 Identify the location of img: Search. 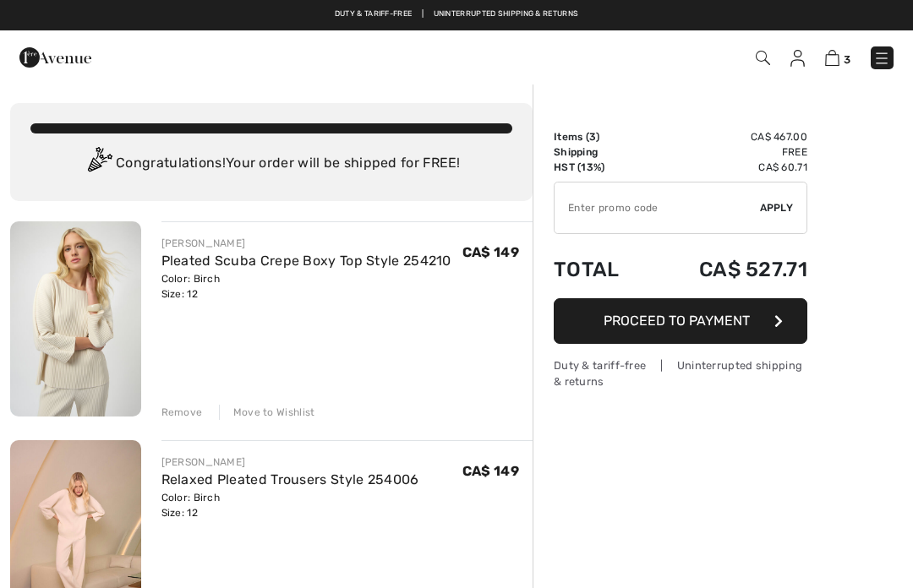
(762, 58).